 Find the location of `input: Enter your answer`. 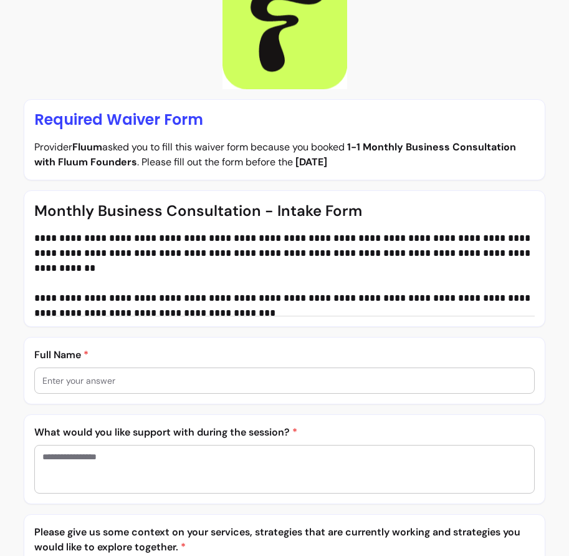

input: Enter your answer is located at coordinates (284, 380).